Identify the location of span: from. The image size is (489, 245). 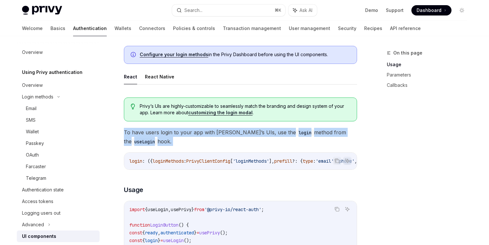
(199, 210).